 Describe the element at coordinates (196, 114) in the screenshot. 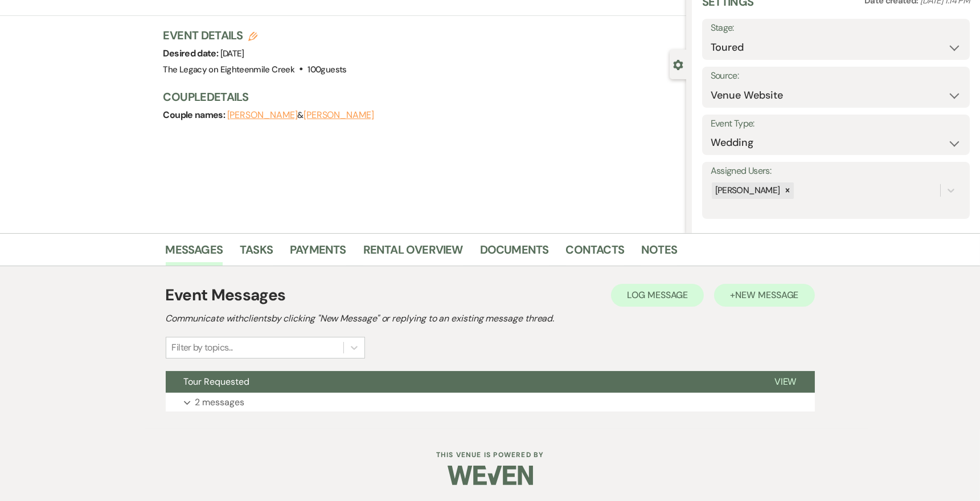

I see `span: Couple names:` at that location.